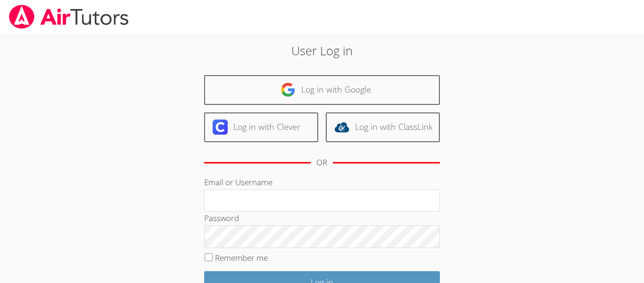 This screenshot has width=644, height=283. I want to click on label: Email or Username, so click(238, 182).